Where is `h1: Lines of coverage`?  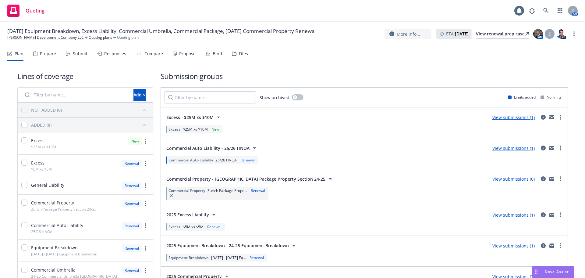 h1: Lines of coverage is located at coordinates (85, 76).